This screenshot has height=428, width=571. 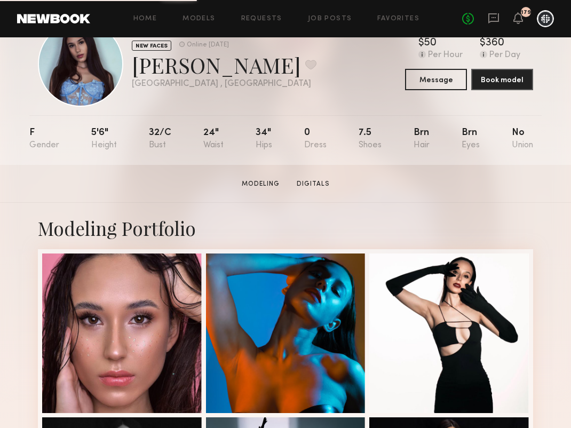 What do you see at coordinates (523, 139) in the screenshot?
I see `div: No` at bounding box center [523, 139].